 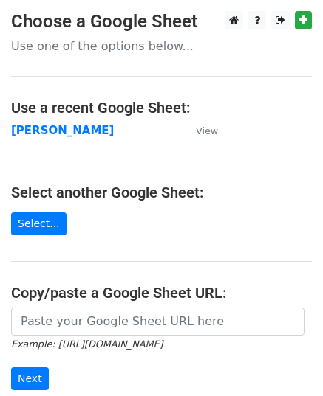 I want to click on p: Use one of the options below..., so click(x=161, y=46).